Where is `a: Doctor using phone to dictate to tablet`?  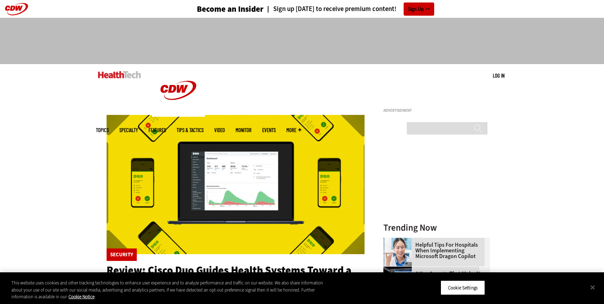 a: Doctor using phone to dictate to tablet is located at coordinates (400, 240).